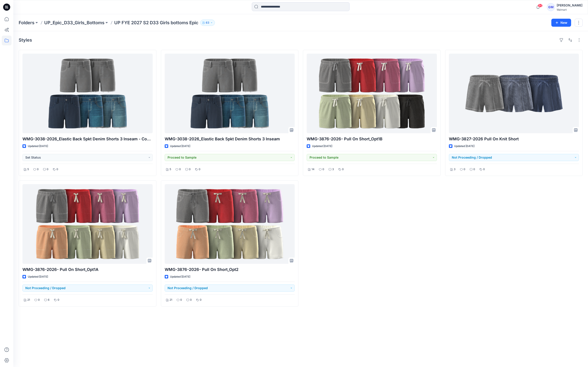 The image size is (588, 367). What do you see at coordinates (207, 23) in the screenshot?
I see `p: 63` at bounding box center [207, 23].